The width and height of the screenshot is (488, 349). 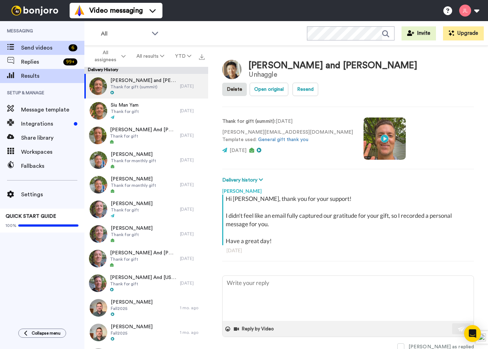 What do you see at coordinates (333, 75) in the screenshot?
I see `div: Unhaggle` at bounding box center [333, 75].